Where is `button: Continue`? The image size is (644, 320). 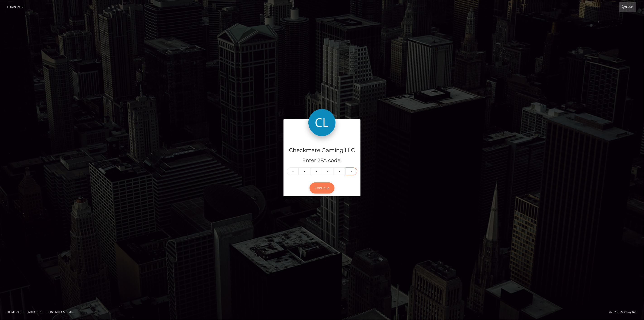
button: Continue is located at coordinates (322, 188).